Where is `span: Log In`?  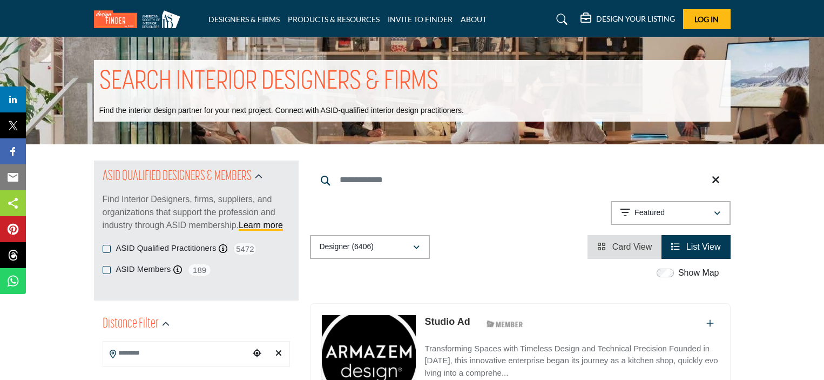
span: Log In is located at coordinates (706, 19).